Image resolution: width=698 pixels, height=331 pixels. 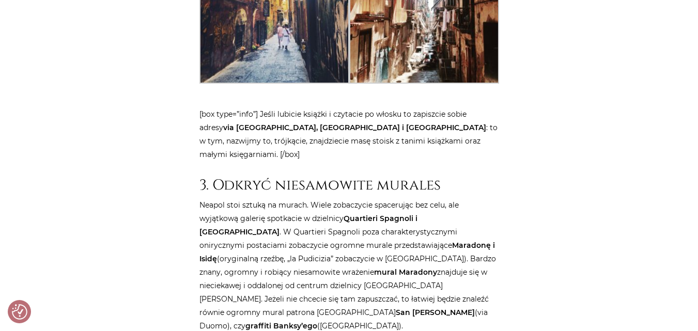 I want to click on strong: graffiti Banksy’ego, so click(x=281, y=326).